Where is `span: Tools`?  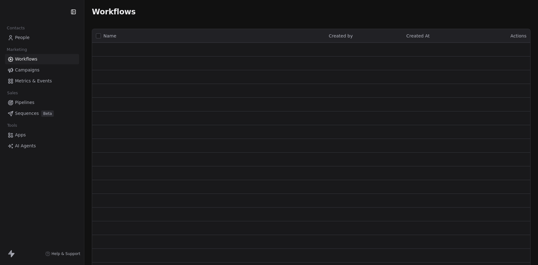 span: Tools is located at coordinates (12, 125).